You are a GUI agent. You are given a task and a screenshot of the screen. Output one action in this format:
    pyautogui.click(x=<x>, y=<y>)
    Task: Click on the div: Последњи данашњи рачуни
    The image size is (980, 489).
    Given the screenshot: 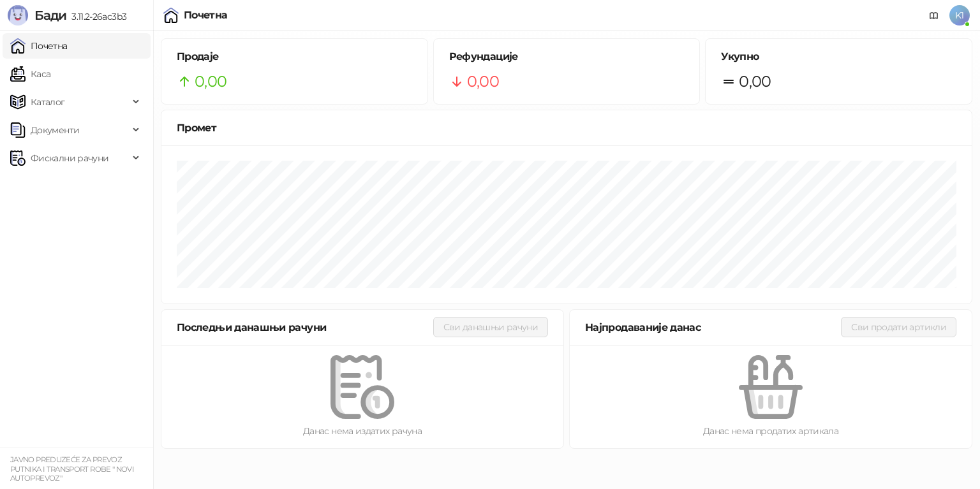 What is the action you would take?
    pyautogui.click(x=305, y=327)
    